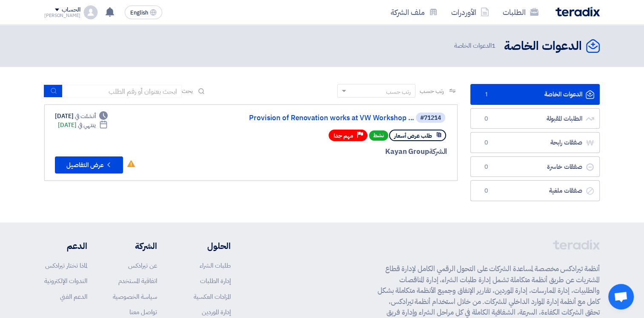 The height and width of the screenshot is (318, 644). What do you see at coordinates (535, 142) in the screenshot?
I see `a: صفقات رابحة0` at bounding box center [535, 142].